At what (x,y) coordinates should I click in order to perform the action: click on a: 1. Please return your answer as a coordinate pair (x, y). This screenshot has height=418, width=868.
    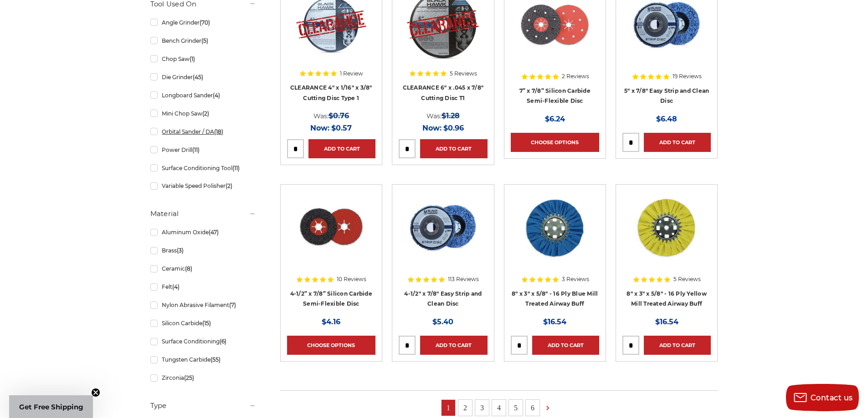
    Looking at the image, I should click on (448, 408).